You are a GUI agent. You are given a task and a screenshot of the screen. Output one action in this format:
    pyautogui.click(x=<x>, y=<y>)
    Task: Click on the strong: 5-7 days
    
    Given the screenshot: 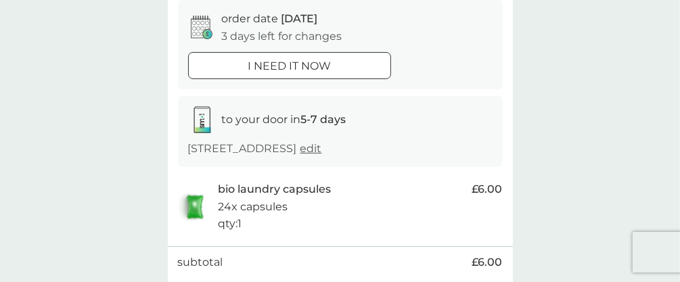 What is the action you would take?
    pyautogui.click(x=323, y=119)
    